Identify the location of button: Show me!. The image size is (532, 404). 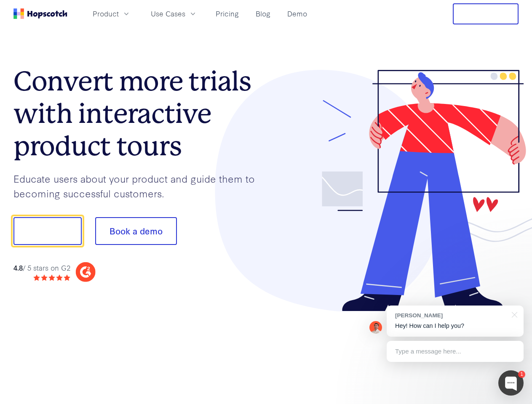
(48, 231).